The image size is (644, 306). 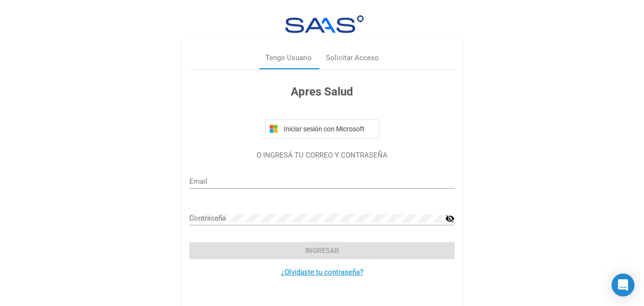 I want to click on span: Ingresar, so click(x=322, y=251).